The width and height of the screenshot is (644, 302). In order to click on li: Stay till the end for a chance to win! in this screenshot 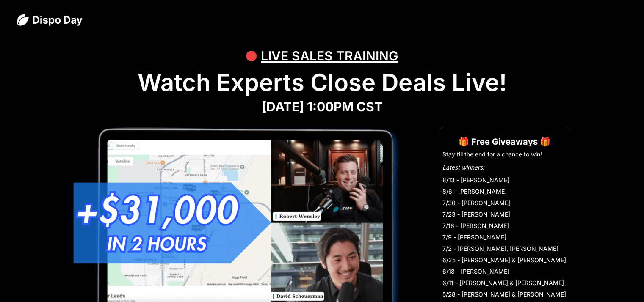, I will do `click(504, 154)`.